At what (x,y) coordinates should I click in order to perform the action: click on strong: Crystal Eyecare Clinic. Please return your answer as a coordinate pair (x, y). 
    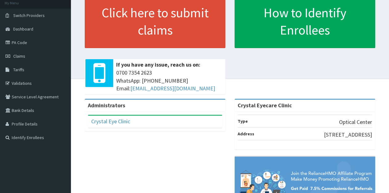
    Looking at the image, I should click on (265, 105).